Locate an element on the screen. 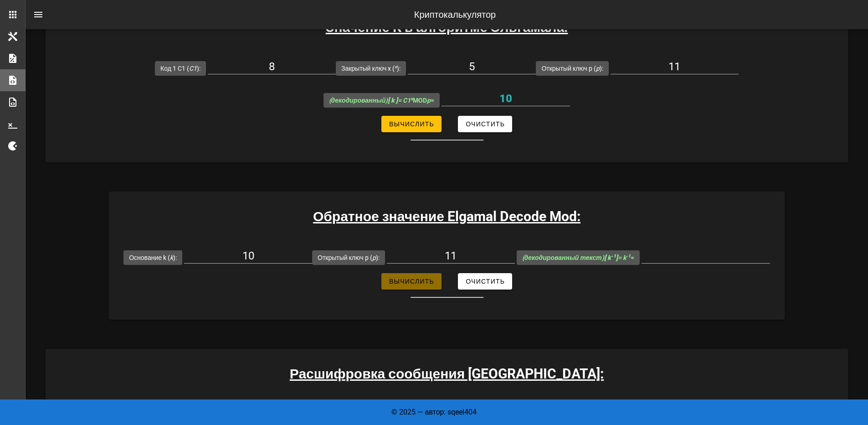 Image resolution: width=868 pixels, height=425 pixels. ya-tr-span: [ k ] is located at coordinates (393, 100).